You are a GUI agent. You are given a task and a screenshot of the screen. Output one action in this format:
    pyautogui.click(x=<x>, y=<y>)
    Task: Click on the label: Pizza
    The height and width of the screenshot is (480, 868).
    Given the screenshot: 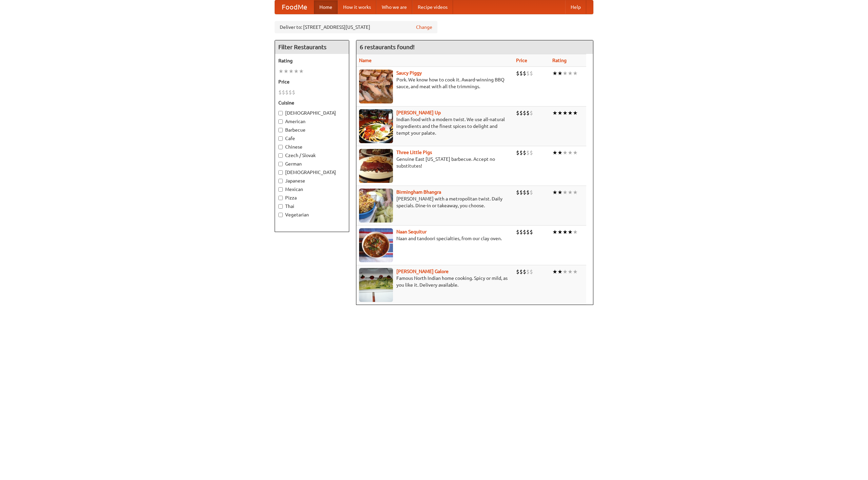 What is the action you would take?
    pyautogui.click(x=312, y=197)
    